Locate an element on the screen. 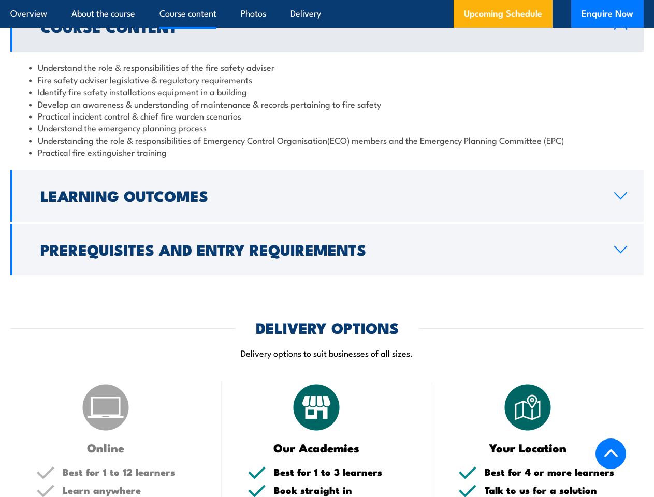  h3: Your Location is located at coordinates (528, 448).